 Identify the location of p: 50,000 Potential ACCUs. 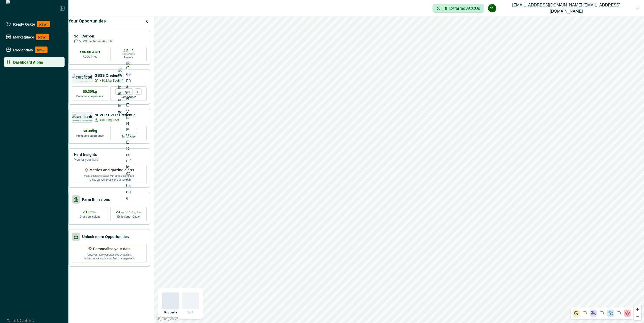
(95, 41).